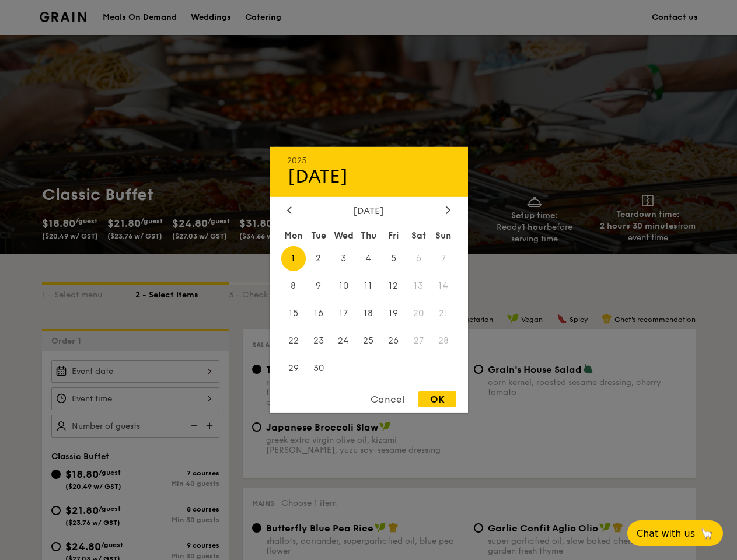 The height and width of the screenshot is (560, 737). What do you see at coordinates (393, 286) in the screenshot?
I see `span: 12` at bounding box center [393, 286].